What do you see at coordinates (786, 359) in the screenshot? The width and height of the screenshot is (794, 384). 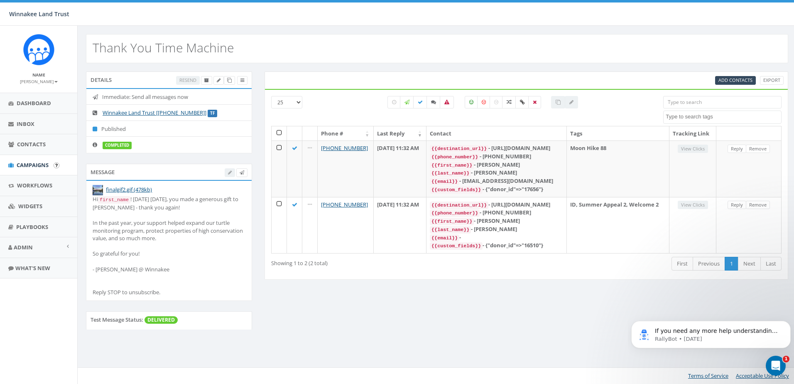 I see `span: 1` at bounding box center [786, 359].